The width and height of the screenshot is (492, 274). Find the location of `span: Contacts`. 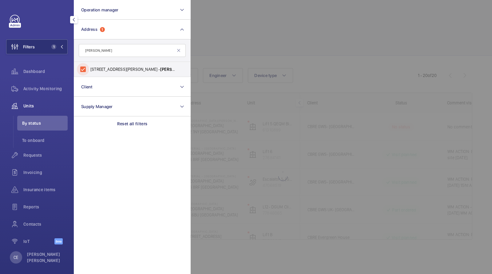

span: Contacts is located at coordinates (46, 224).